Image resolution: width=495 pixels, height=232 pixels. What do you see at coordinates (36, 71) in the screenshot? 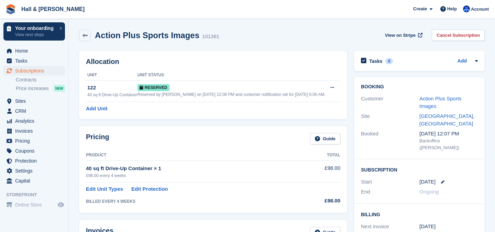
I see `span: Subscriptions` at bounding box center [36, 71].